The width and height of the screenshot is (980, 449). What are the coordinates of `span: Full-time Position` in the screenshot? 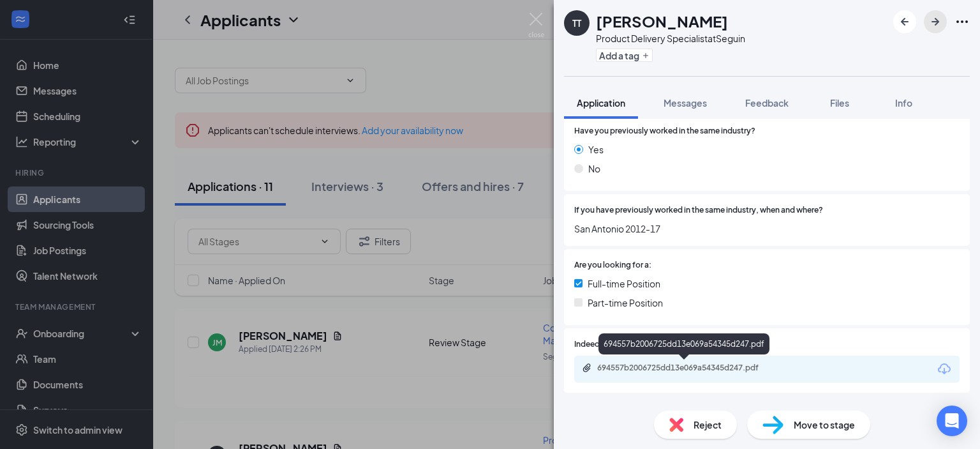 It's located at (624, 283).